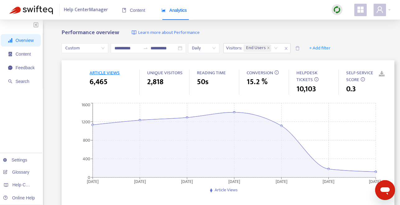 Image resolution: width=400 pixels, height=205 pixels. What do you see at coordinates (174, 10) in the screenshot?
I see `span: Analytics` at bounding box center [174, 10].